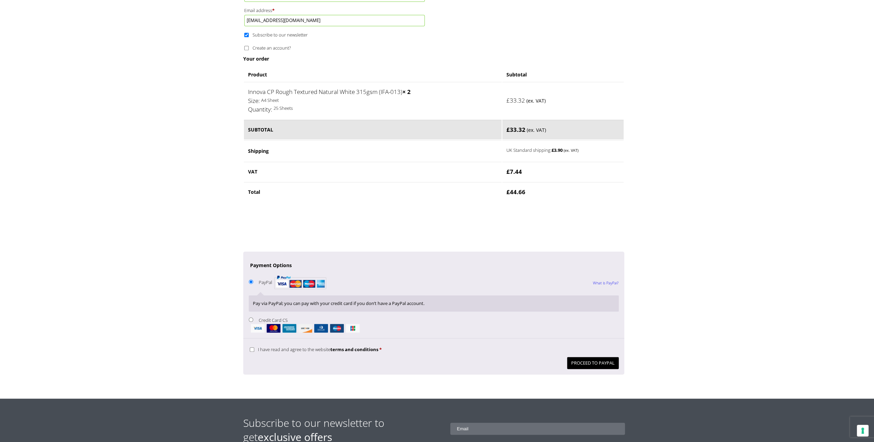 This screenshot has width=874, height=442. What do you see at coordinates (433, 303) in the screenshot?
I see `p: Pay via PayPal; you can pay with your credit card if you don’t have a PayPal account.` at bounding box center [433, 303].